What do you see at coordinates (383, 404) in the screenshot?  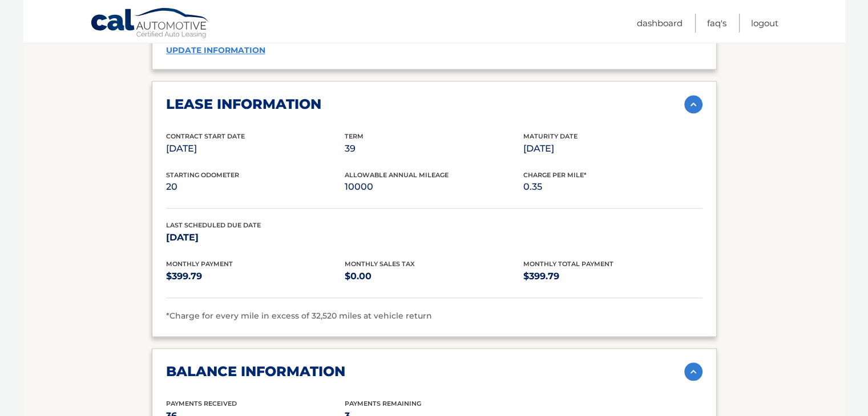 I see `span: Payments Remaining` at bounding box center [383, 404].